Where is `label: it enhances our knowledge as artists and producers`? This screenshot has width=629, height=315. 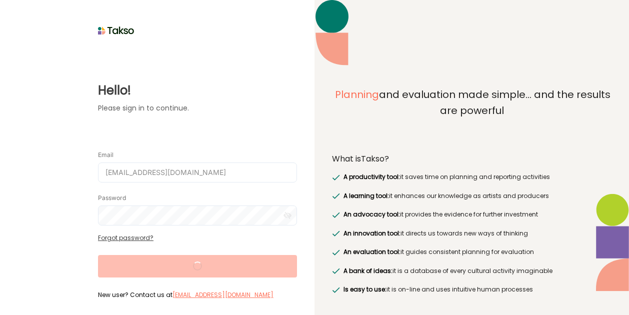 label: it enhances our knowledge as artists and producers is located at coordinates (445, 196).